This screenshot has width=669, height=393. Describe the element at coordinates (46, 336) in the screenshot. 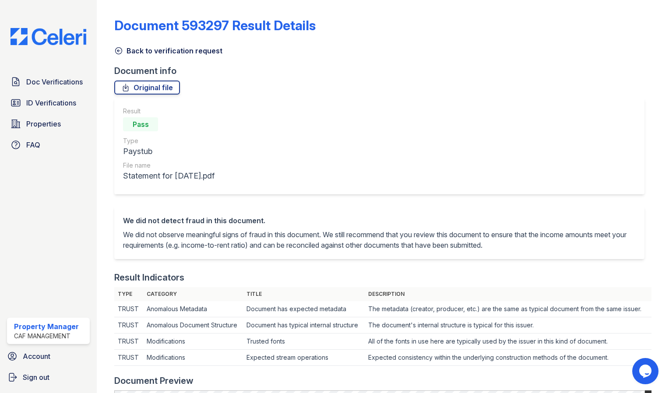

I see `div: CAF Management` at that location.